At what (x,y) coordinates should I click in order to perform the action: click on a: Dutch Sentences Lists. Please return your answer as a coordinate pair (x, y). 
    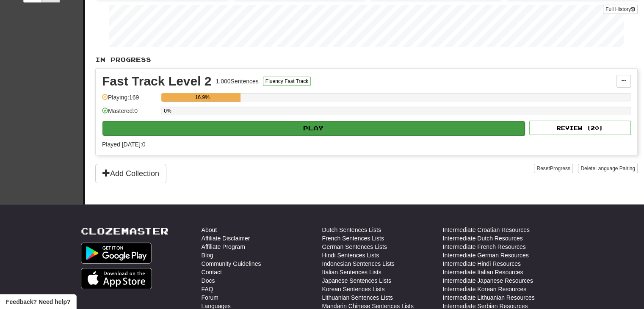
    Looking at the image, I should click on (351, 230).